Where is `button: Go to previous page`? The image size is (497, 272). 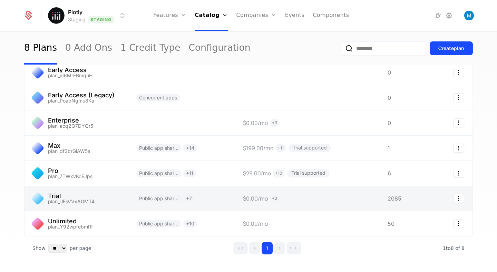 button: Go to previous page is located at coordinates (255, 248).